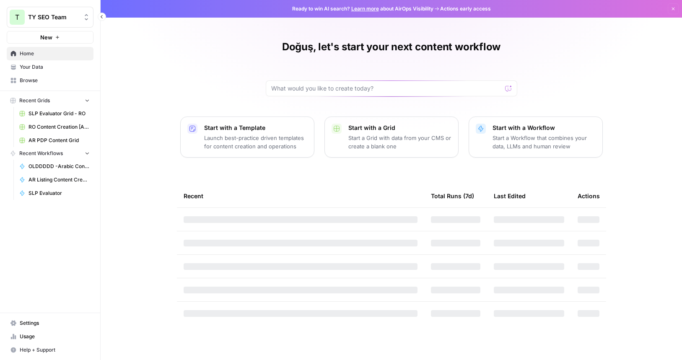 This screenshot has height=360, width=682. Describe the element at coordinates (54, 54) in the screenshot. I see `span: Home` at that location.